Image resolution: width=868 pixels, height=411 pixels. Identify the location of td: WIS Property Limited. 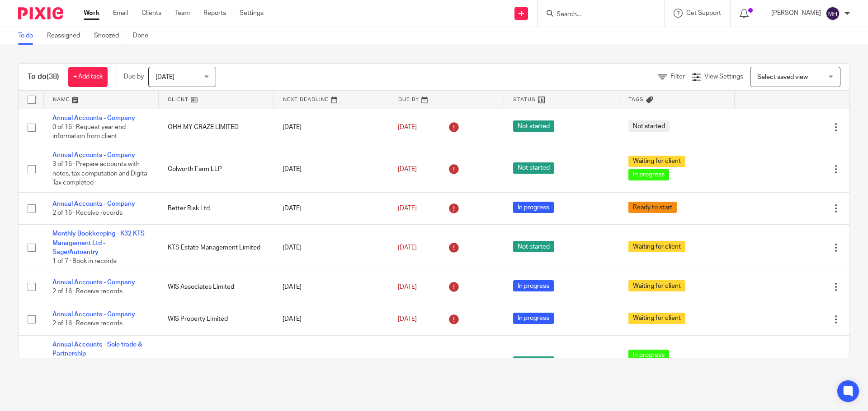
(216, 319).